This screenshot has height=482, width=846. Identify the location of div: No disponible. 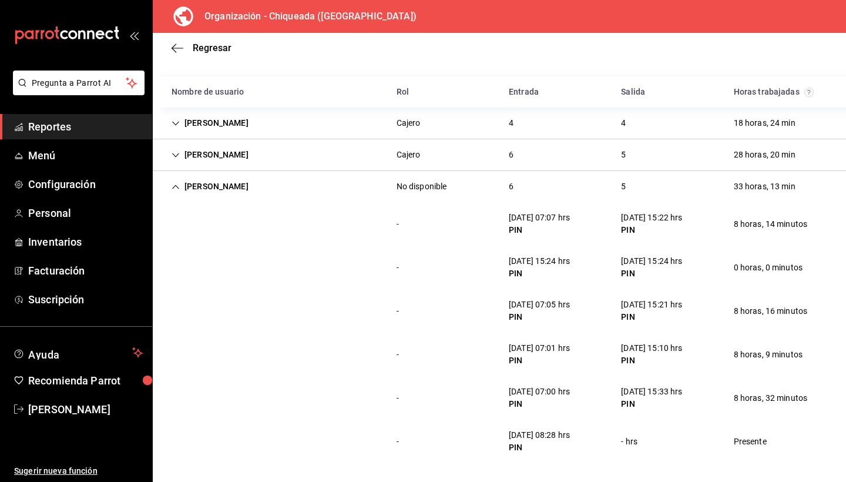
(422, 186).